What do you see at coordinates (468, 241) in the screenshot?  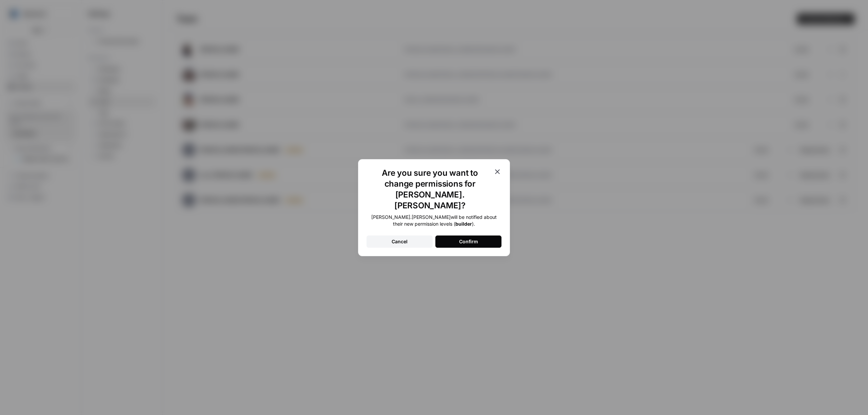 I see `button: Confirm` at bounding box center [468, 241].